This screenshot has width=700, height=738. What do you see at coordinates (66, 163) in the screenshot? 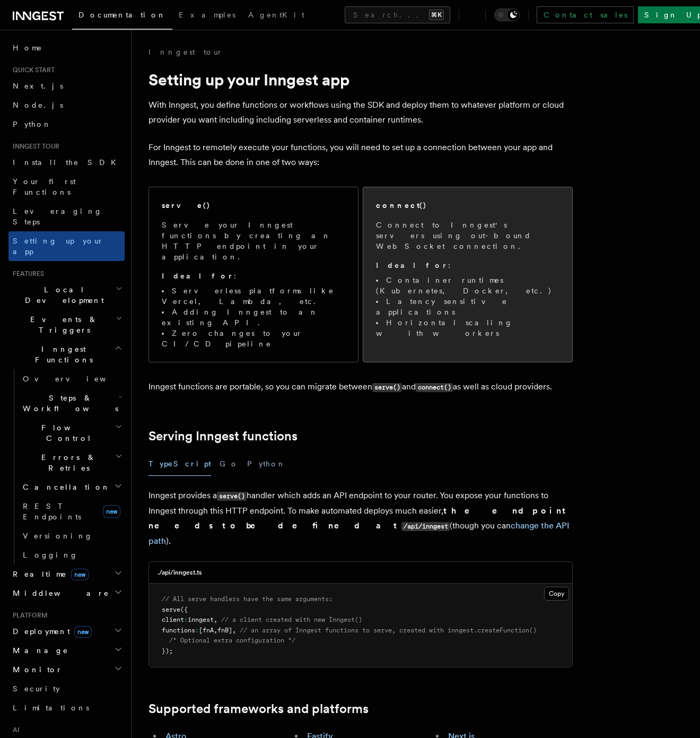
I see `a: Install the SDK` at bounding box center [66, 163].